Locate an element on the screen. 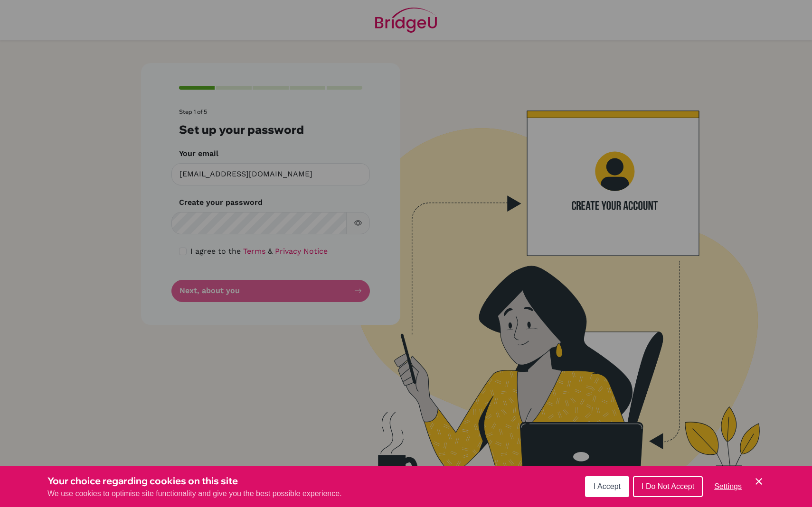 This screenshot has width=812, height=507. button: Settings is located at coordinates (728, 487).